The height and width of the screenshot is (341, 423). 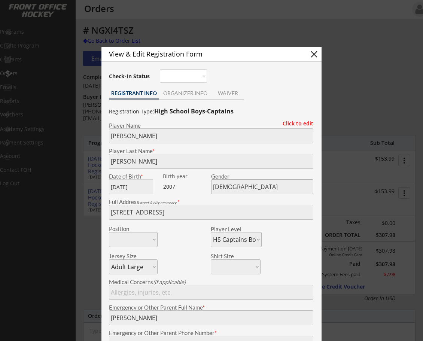 What do you see at coordinates (194, 111) in the screenshot?
I see `strong: High School Boys-Captains` at bounding box center [194, 111].